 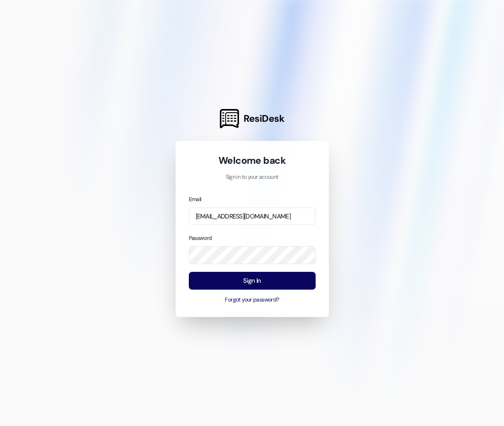 What do you see at coordinates (252, 177) in the screenshot?
I see `p: Sign in to your account` at bounding box center [252, 177].